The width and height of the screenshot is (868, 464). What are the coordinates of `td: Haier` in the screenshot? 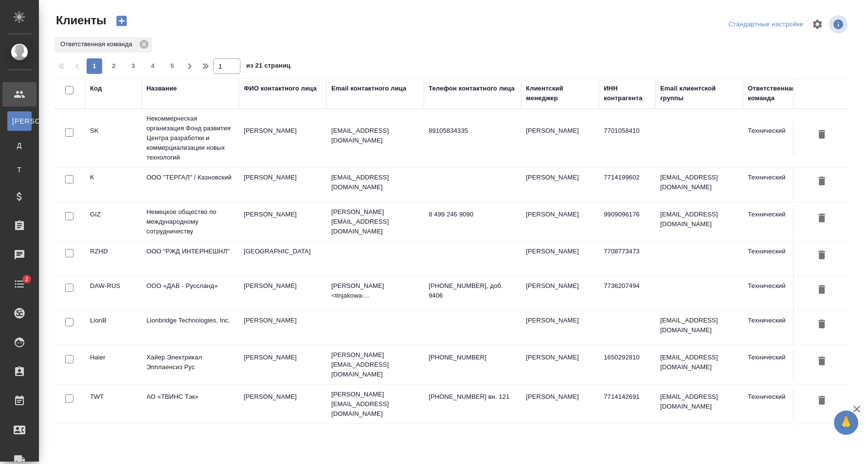 It's located at (113, 365).